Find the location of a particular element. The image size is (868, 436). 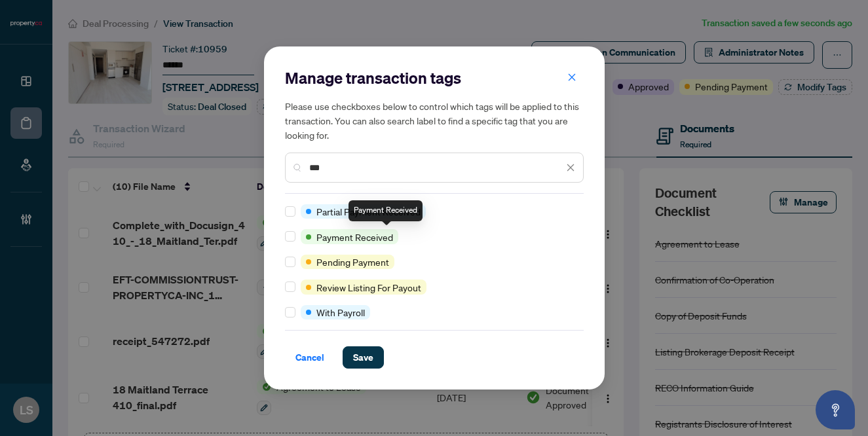

span: Cancel is located at coordinates (310, 357).